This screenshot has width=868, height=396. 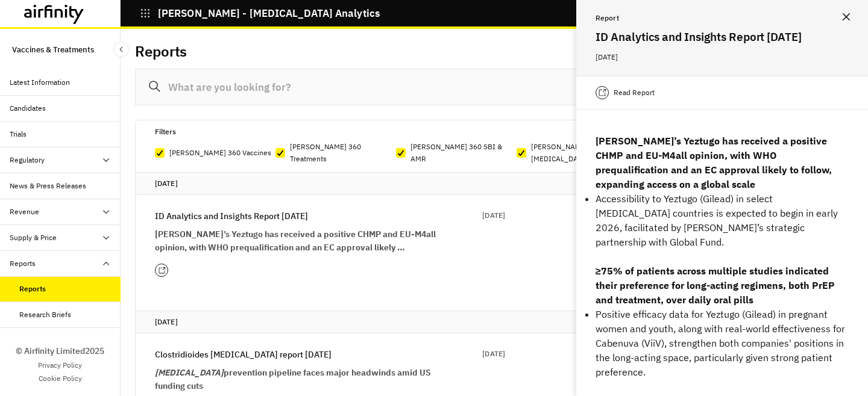 What do you see at coordinates (60, 351) in the screenshot?
I see `p: © Airfinity Limited 2025` at bounding box center [60, 351].